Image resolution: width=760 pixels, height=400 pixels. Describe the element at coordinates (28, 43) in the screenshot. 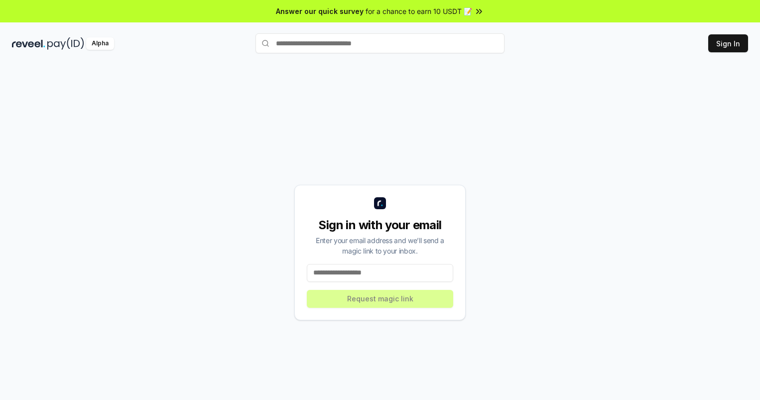

I see `img: reveel_dark` at that location.